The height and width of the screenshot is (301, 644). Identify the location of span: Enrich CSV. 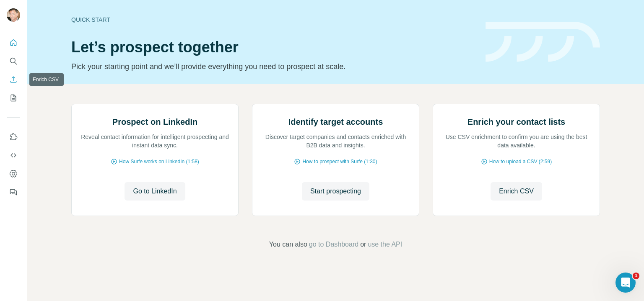
(516, 191).